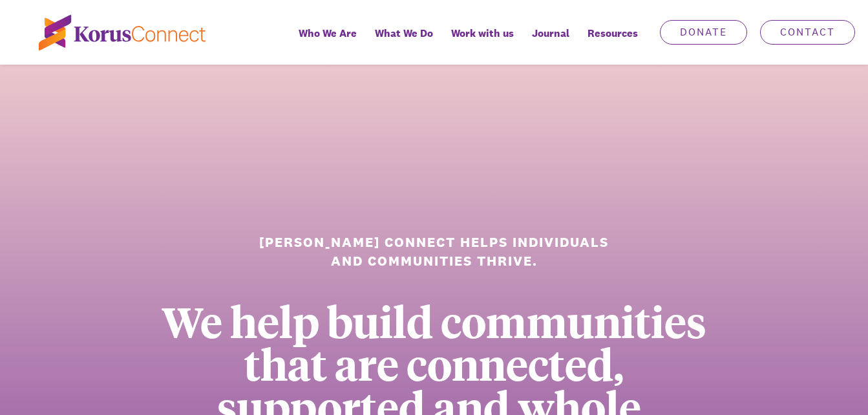 The height and width of the screenshot is (415, 868). I want to click on a: Journal, so click(551, 42).